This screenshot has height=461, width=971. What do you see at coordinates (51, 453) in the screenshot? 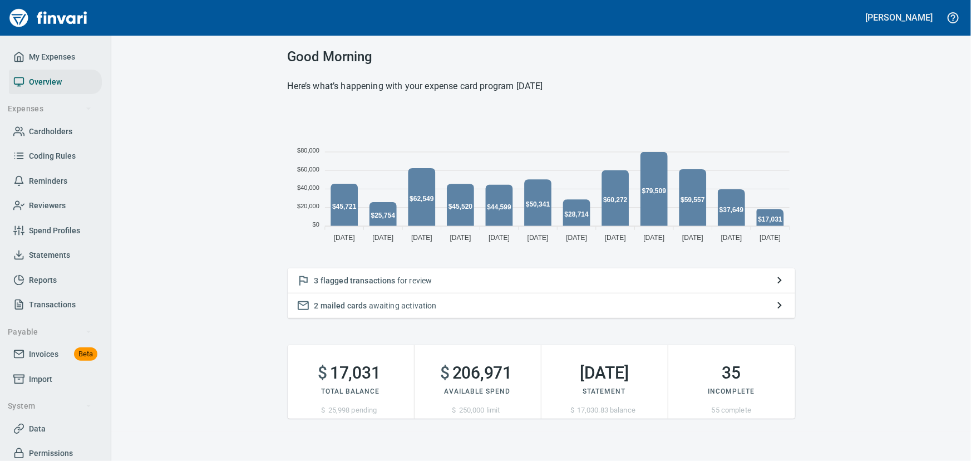
I see `span: Permissions` at bounding box center [51, 453].